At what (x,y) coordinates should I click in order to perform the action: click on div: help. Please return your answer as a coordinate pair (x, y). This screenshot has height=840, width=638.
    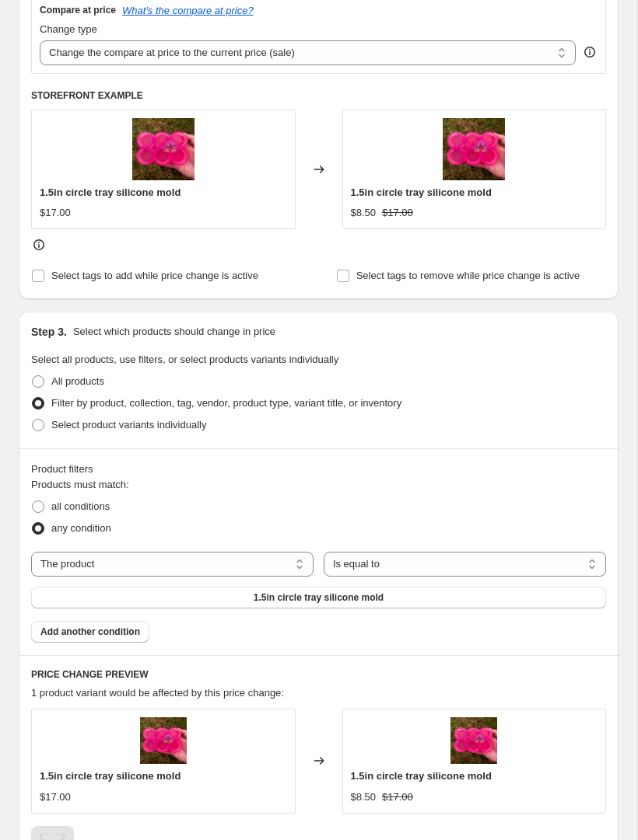
    Looking at the image, I should click on (590, 52).